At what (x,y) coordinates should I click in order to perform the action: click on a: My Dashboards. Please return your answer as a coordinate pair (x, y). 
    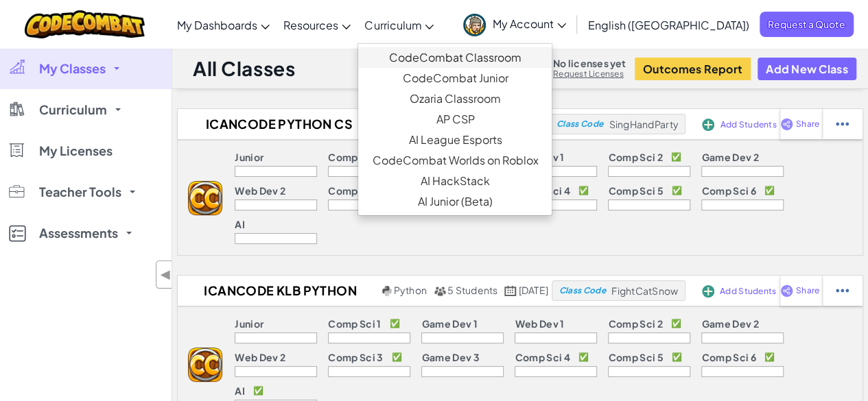
    Looking at the image, I should click on (223, 25).